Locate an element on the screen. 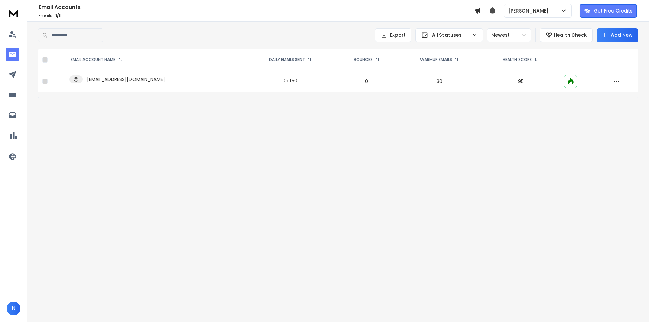 This screenshot has height=322, width=649. button: Add New is located at coordinates (617, 35).